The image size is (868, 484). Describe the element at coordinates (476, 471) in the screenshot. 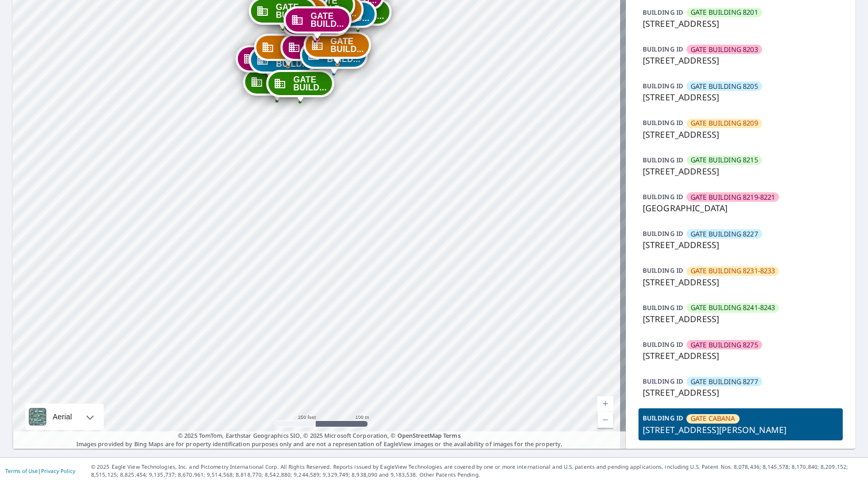

I see `p: © 2025 Eagle View Technologies, Inc. and Pictometry International Corp. All Rights Reserved. Repo...` at that location.